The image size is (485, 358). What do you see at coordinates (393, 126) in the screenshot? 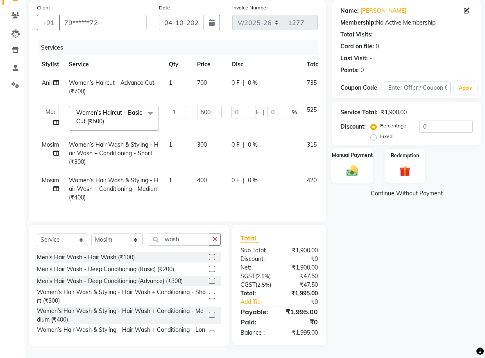
I see `label: Percentage` at bounding box center [393, 126].